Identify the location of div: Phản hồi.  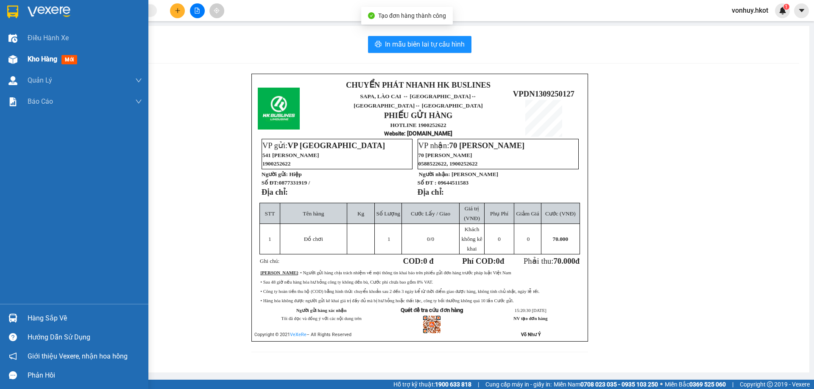
(85, 376).